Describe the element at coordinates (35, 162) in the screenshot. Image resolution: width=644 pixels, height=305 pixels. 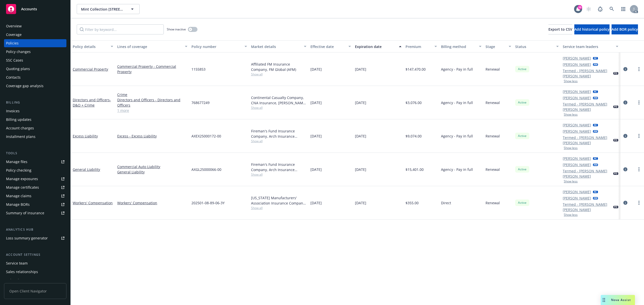
I see `a: Manage files` at that location.